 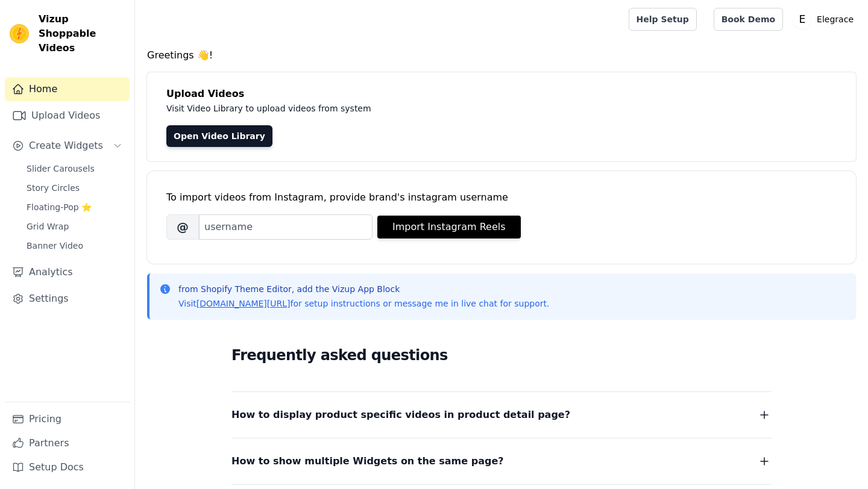 What do you see at coordinates (75, 246) in the screenshot?
I see `a: Banner Video` at bounding box center [75, 246].